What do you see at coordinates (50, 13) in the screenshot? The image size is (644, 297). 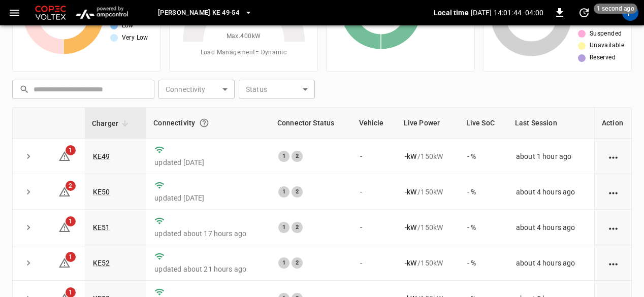 I see `img: Customer Logo` at bounding box center [50, 13].